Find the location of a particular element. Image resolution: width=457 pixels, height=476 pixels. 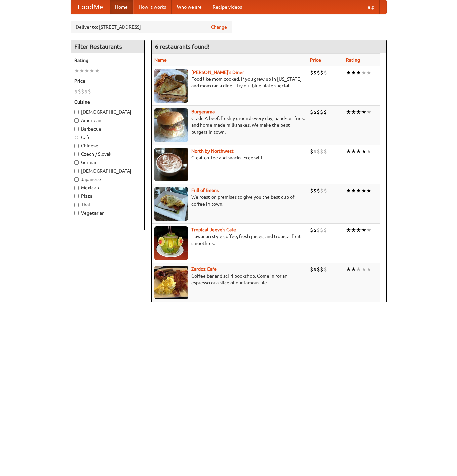

input: Barbecue is located at coordinates (76, 129).